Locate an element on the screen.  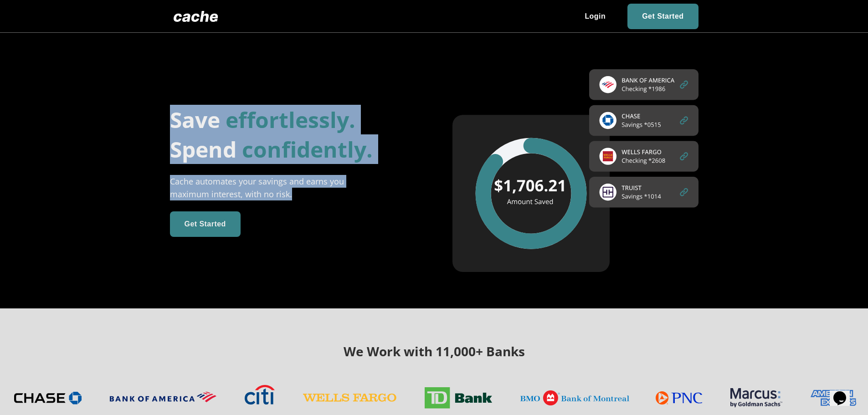
div: Cache automates your savings and earns you maximum interest, with no risk. is located at coordinates (268, 188).